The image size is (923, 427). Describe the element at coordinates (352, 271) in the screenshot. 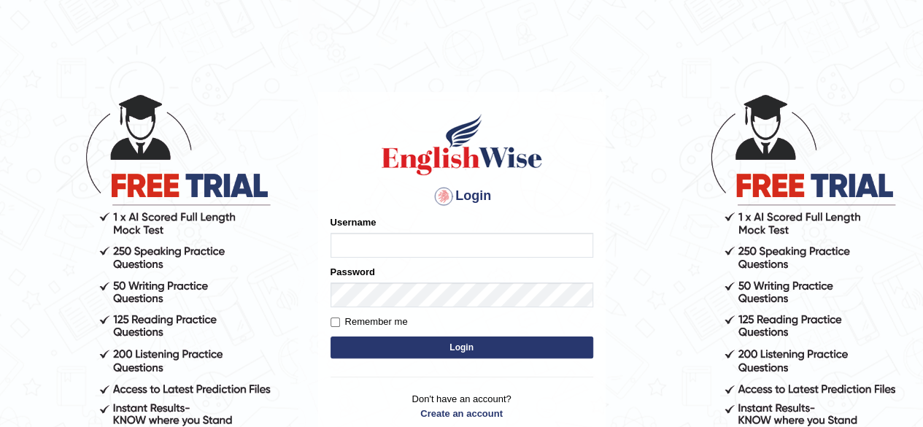

I see `label: Password` at that location.